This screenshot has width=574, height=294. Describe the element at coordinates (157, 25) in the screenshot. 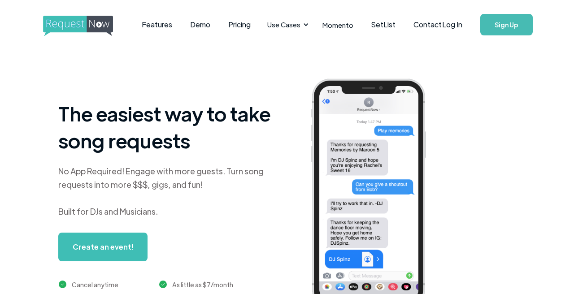

I see `a: Features` at that location.